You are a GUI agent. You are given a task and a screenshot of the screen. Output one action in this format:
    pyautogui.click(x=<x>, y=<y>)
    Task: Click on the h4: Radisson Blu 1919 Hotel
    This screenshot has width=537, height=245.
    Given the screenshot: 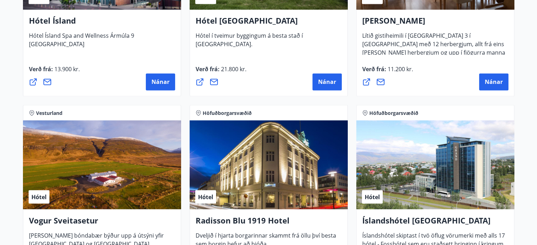 What is the action you would take?
    pyautogui.click(x=268, y=223)
    